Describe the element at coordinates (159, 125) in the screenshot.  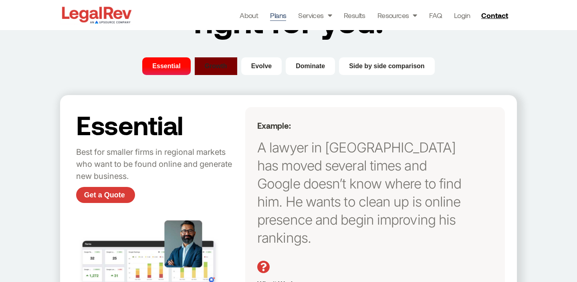
I see `h2: Essential` at that location.